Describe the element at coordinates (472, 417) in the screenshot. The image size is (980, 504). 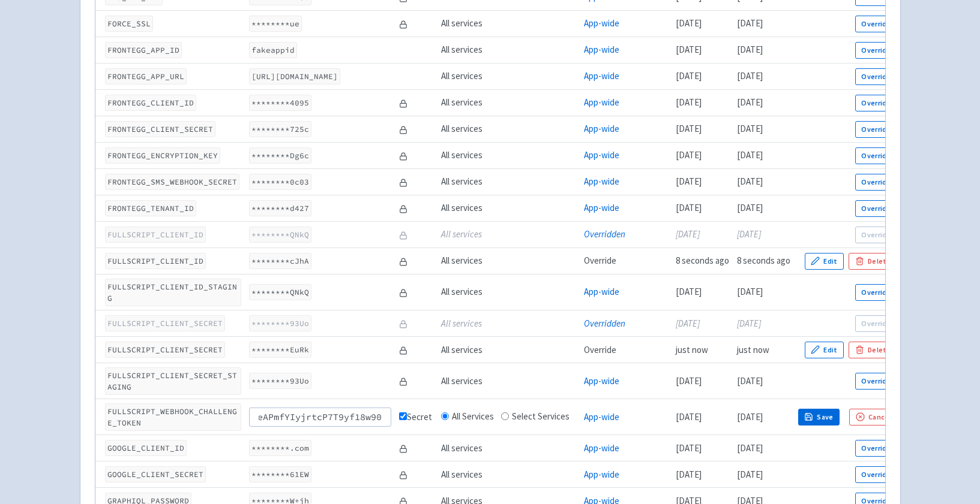
I see `label: All Services` at that location.